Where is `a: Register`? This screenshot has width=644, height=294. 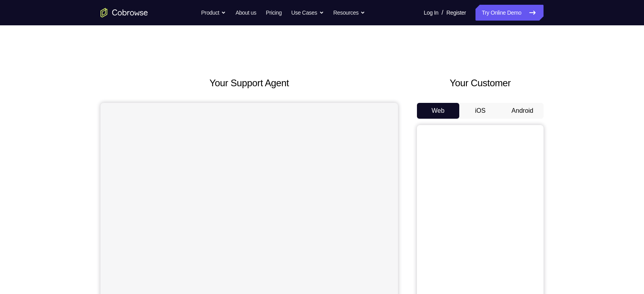
a: Register is located at coordinates (456, 13).